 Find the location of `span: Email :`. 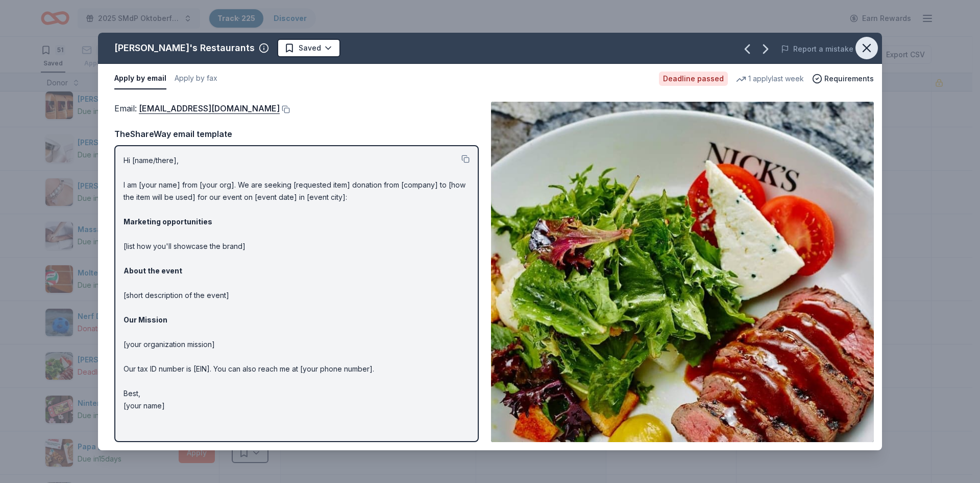

span: Email : is located at coordinates (197, 108).